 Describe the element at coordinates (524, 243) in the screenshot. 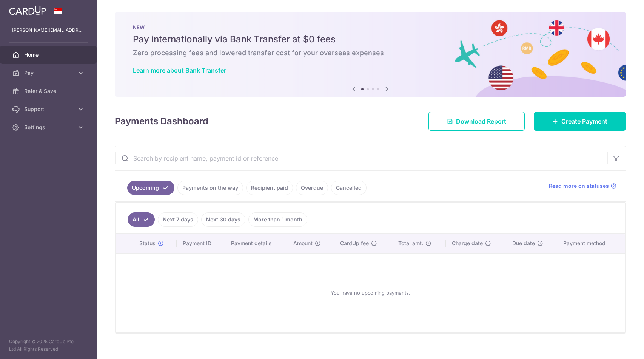

I see `span: Due date` at that location.